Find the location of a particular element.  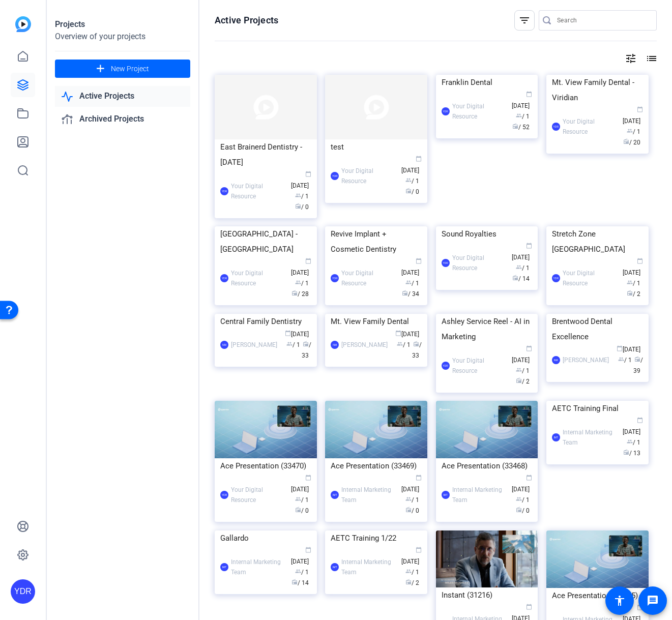

div: Ace Presentation (33469) is located at coordinates (376, 466).